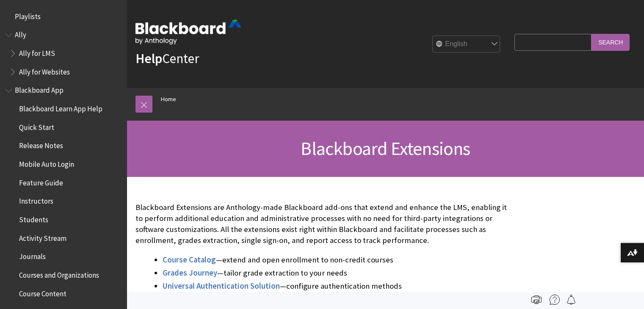 Image resolution: width=644 pixels, height=309 pixels. Describe the element at coordinates (20, 34) in the screenshot. I see `span: Ally` at that location.